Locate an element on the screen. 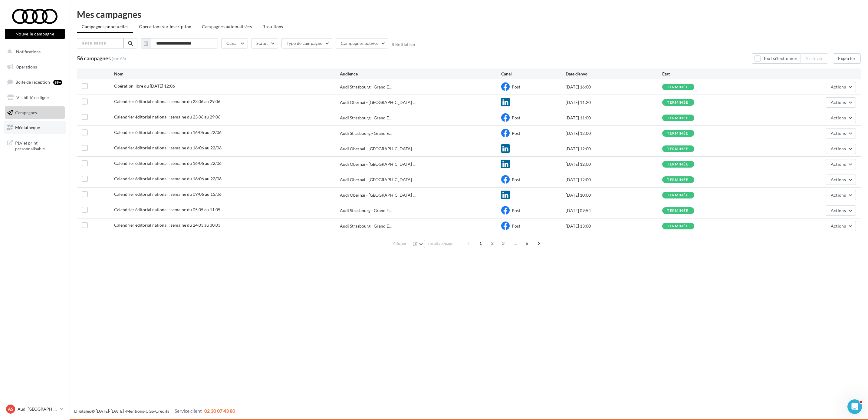  span: (sur 63) is located at coordinates (118, 58).